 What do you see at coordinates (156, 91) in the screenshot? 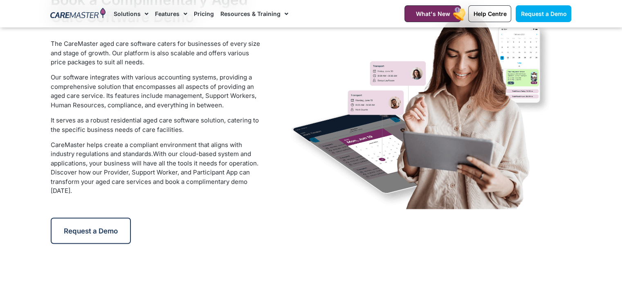
I see `p: Our software integrates with various accounting systems, providing a comprehensive solution that ...` at bounding box center [156, 91].